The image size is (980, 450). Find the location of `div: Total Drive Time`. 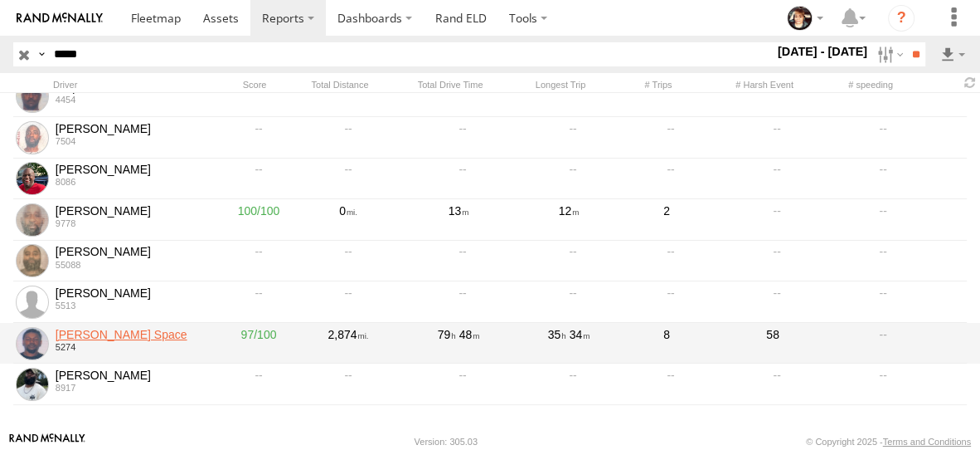

div: Total Drive Time is located at coordinates (451, 85).